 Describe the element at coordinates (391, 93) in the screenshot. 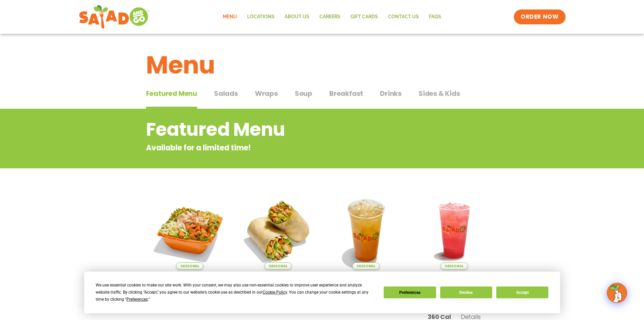

I see `span: Drinks` at that location.